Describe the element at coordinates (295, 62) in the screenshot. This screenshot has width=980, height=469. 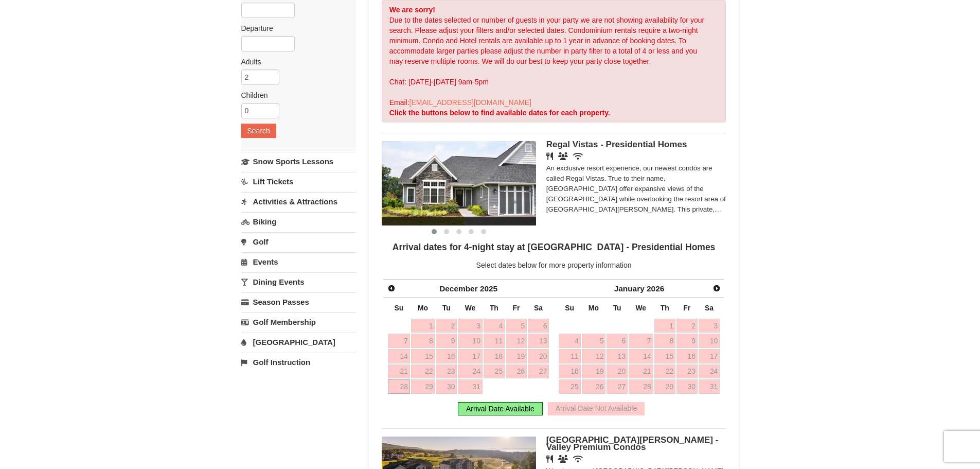
I see `label: Adults` at that location.